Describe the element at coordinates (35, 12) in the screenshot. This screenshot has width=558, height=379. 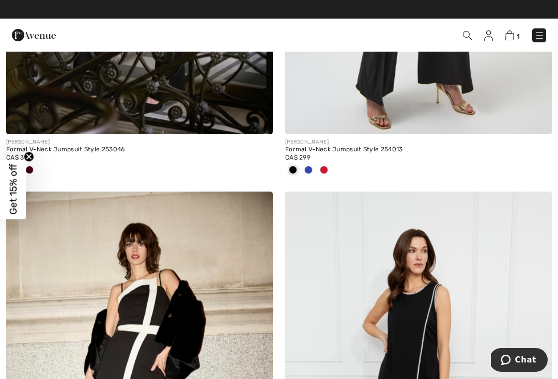
I see `span: Chat` at that location.